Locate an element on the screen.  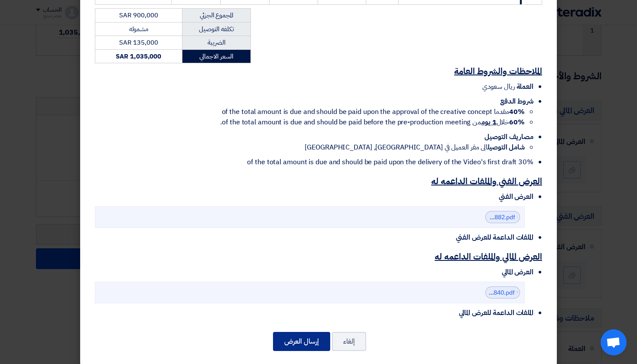
td: المجموع الجزئي is located at coordinates (216, 15).